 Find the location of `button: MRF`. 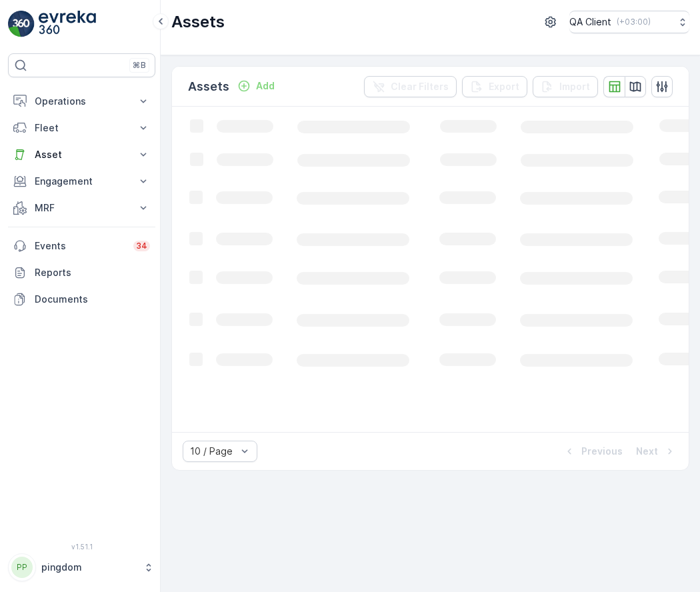

button: MRF is located at coordinates (81, 208).